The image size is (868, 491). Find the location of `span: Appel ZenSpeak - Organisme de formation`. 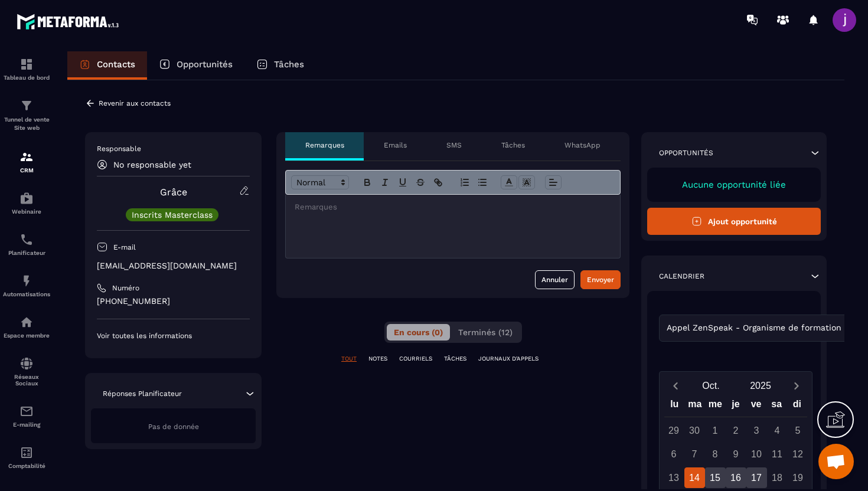

span: Appel ZenSpeak - Organisme de formation is located at coordinates (754, 328).